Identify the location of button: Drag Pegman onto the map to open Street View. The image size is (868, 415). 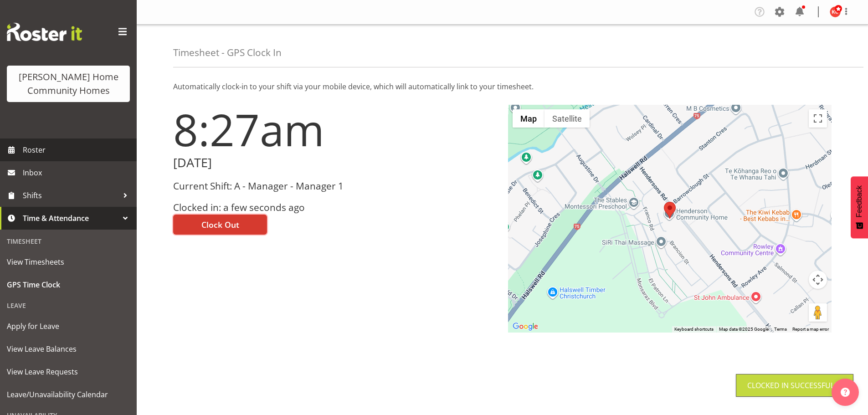
(818, 313).